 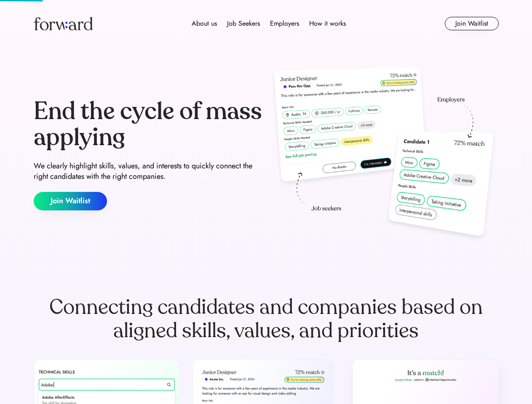 What do you see at coordinates (63, 24) in the screenshot?
I see `img: Forward logo` at bounding box center [63, 24].